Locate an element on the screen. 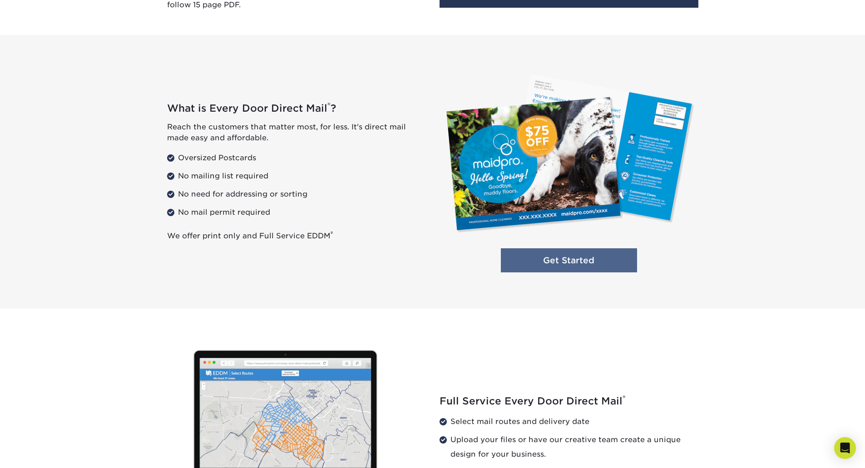  img: What is Every Door Direct Mail? is located at coordinates (569, 152).